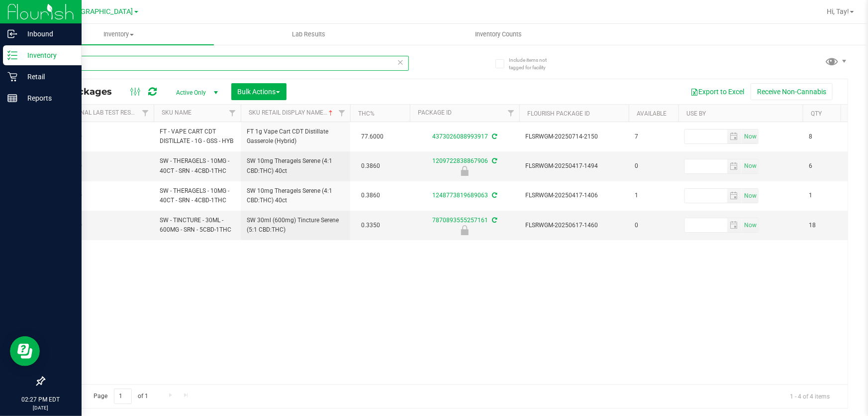 This screenshot has height=416, width=868. What do you see at coordinates (574, 166) in the screenshot?
I see `span: FLSRWGM-20250417-1494` at bounding box center [574, 166].